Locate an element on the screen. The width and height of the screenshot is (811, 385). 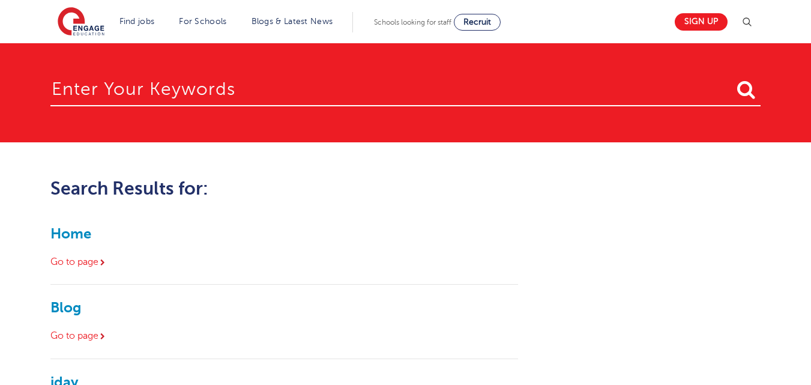
a: Recruit is located at coordinates (477, 22).